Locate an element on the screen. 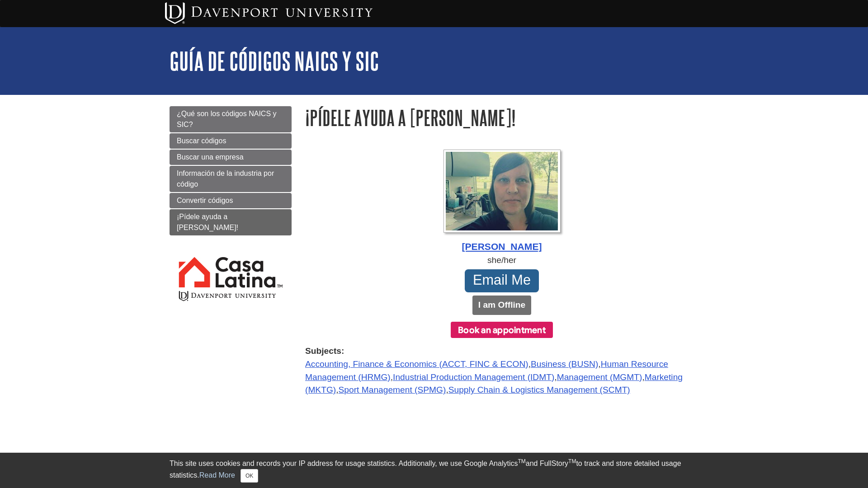  span: ¿Qué son los códigos NAICS y SIC? is located at coordinates (226, 119).